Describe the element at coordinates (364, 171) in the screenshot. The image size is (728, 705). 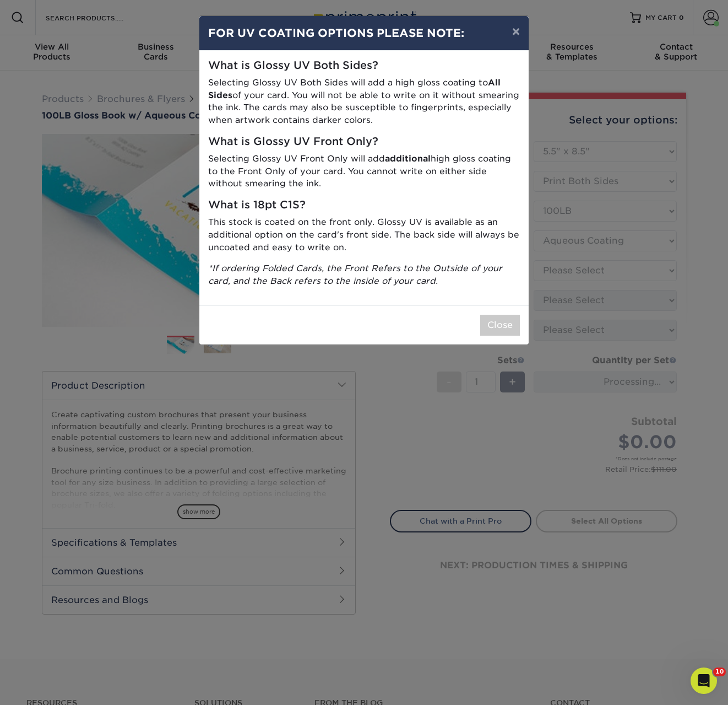
I see `p: Selecting Glossy UV Front Only will add high gloss coating to the Front Only of your card. You ca...` at that location.